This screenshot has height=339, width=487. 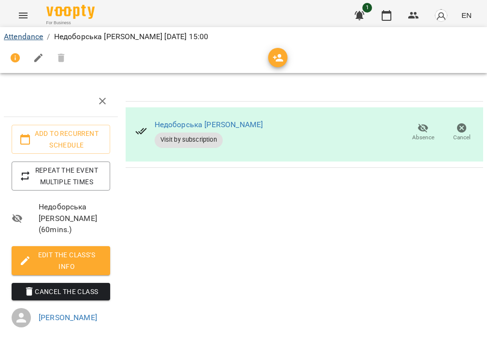 What do you see at coordinates (61, 291) in the screenshot?
I see `span: Cancel the class` at bounding box center [61, 291].